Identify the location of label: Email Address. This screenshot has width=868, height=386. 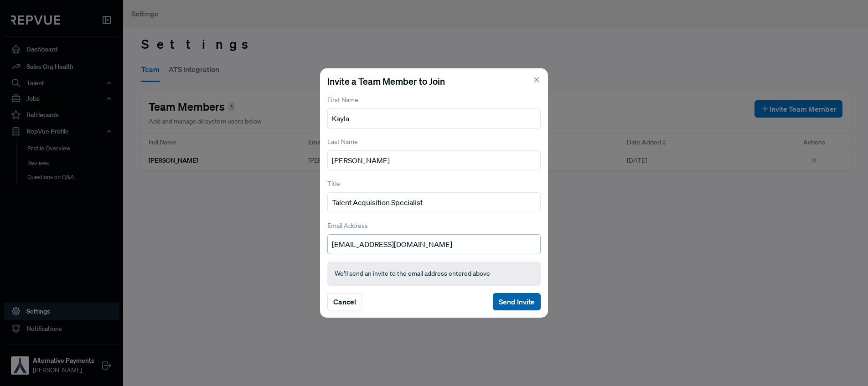
(347, 225).